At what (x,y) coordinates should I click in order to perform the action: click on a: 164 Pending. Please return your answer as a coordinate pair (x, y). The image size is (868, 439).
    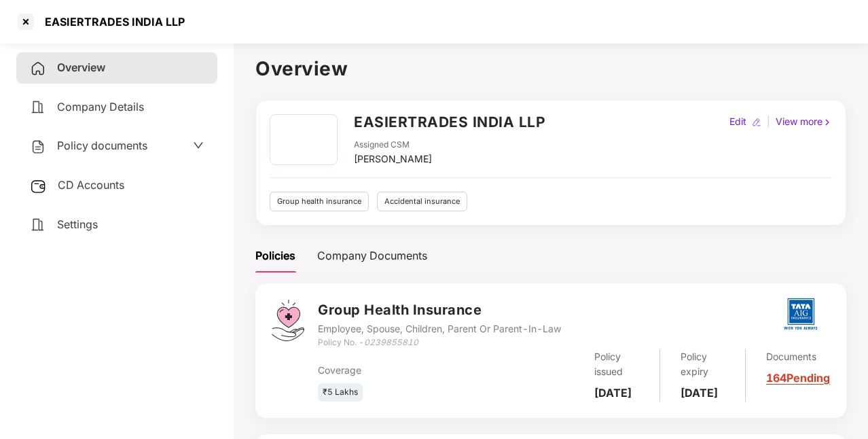
    Looking at the image, I should click on (798, 378).